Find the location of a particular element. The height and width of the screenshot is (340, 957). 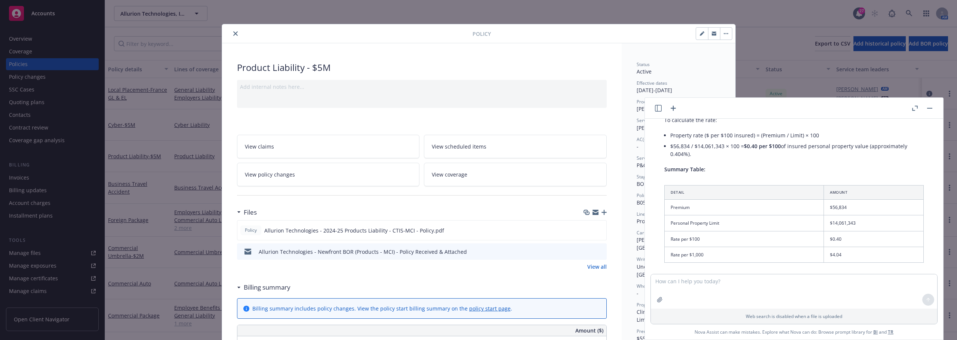

span: Product Liability is located at coordinates (657, 221).